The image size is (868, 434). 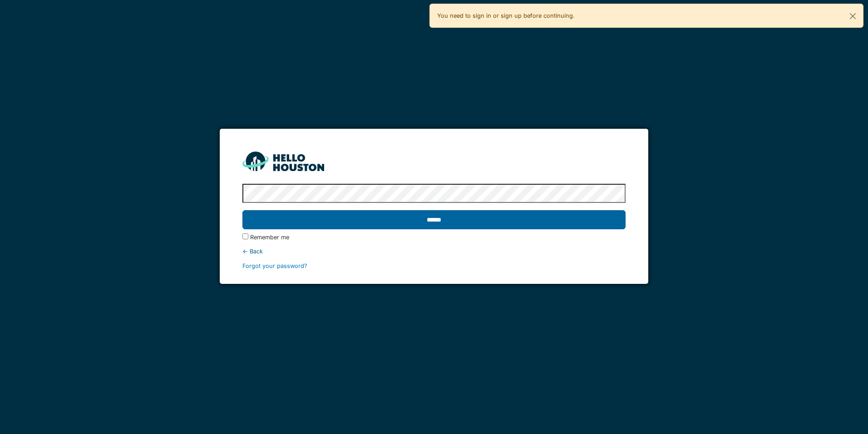 What do you see at coordinates (270, 236) in the screenshot?
I see `label: Remember me` at bounding box center [270, 236].